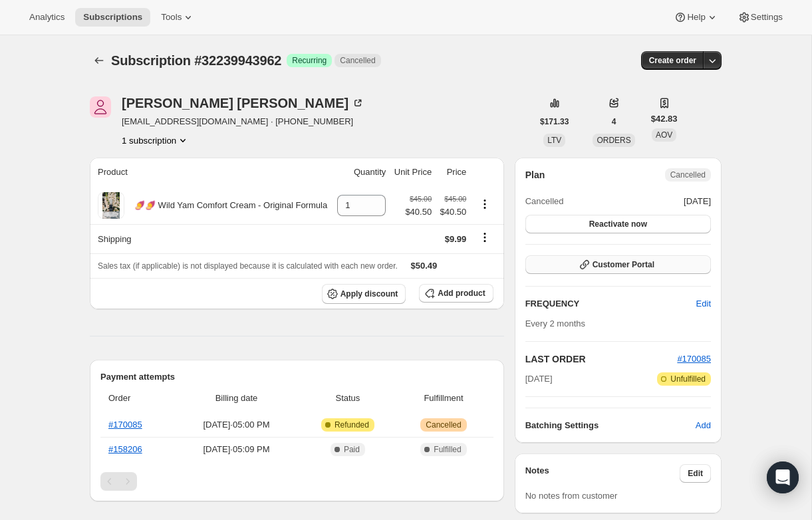 The height and width of the screenshot is (520, 812). Describe the element at coordinates (456, 239) in the screenshot. I see `span: $9.99` at that location.